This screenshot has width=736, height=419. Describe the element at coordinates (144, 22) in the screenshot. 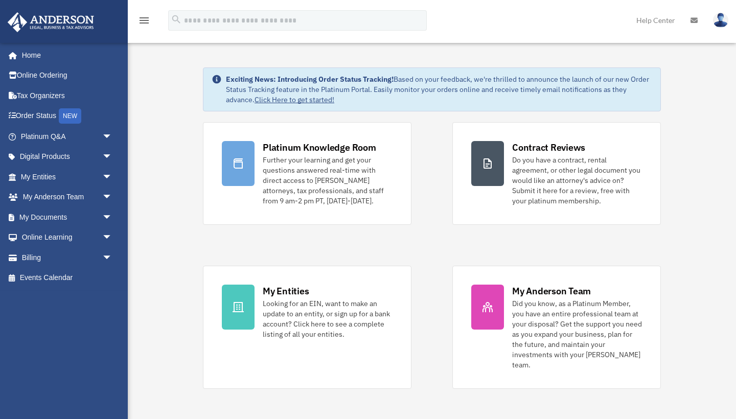

I see `a: menu` at that location.